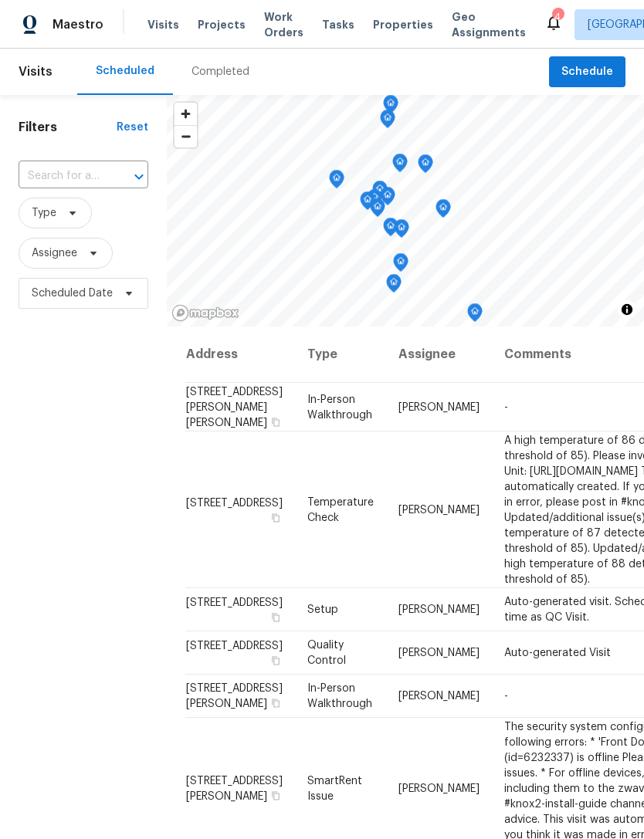 Image resolution: width=644 pixels, height=839 pixels. What do you see at coordinates (340, 355) in the screenshot?
I see `th: Type` at bounding box center [340, 355].